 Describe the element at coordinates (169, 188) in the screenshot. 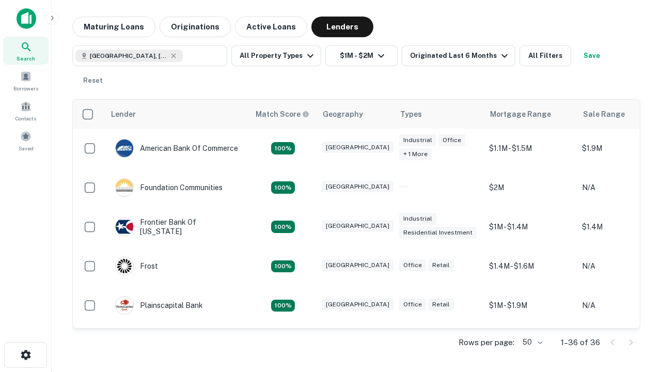

I see `div: Foundation Communities` at that location.